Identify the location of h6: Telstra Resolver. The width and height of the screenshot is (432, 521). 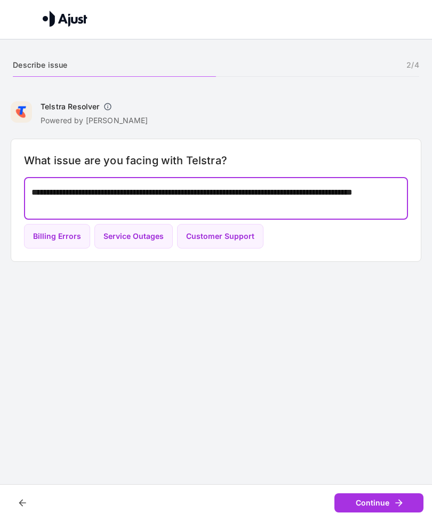
(70, 107).